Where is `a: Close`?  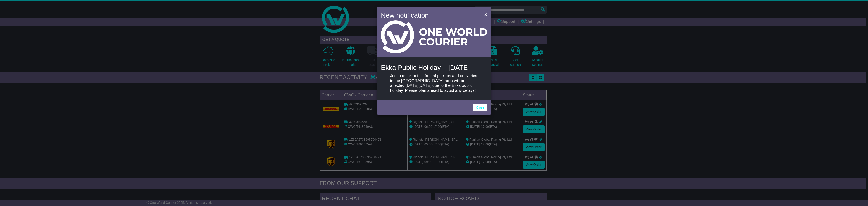 a: Close is located at coordinates (480, 108).